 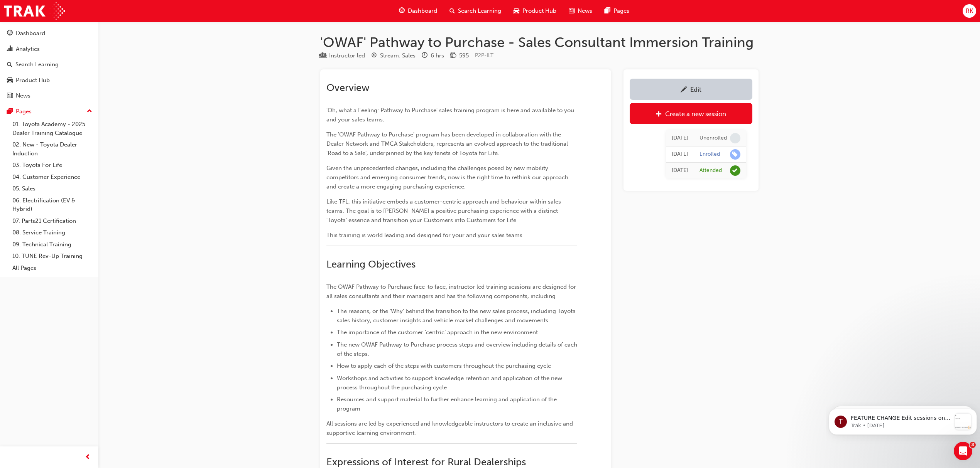 What do you see at coordinates (52, 268) in the screenshot?
I see `a: All Pages` at bounding box center [52, 268].